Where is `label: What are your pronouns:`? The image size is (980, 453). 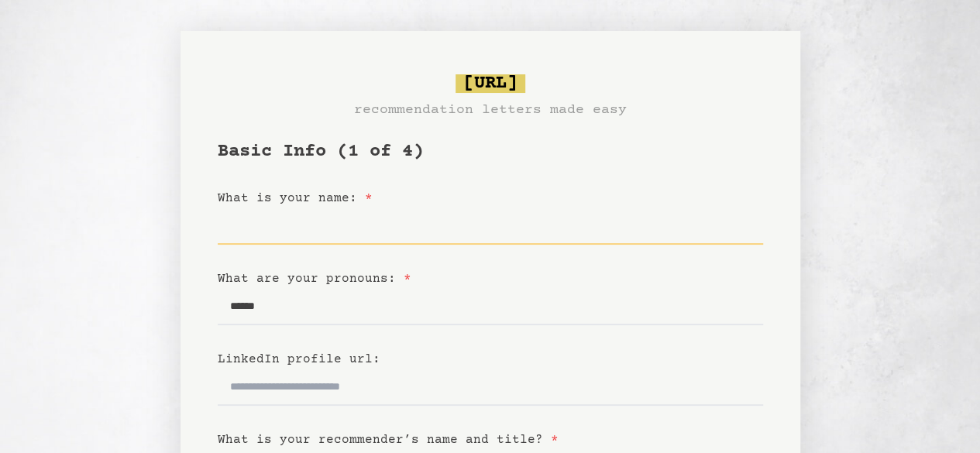
label: What are your pronouns: is located at coordinates (314, 279).